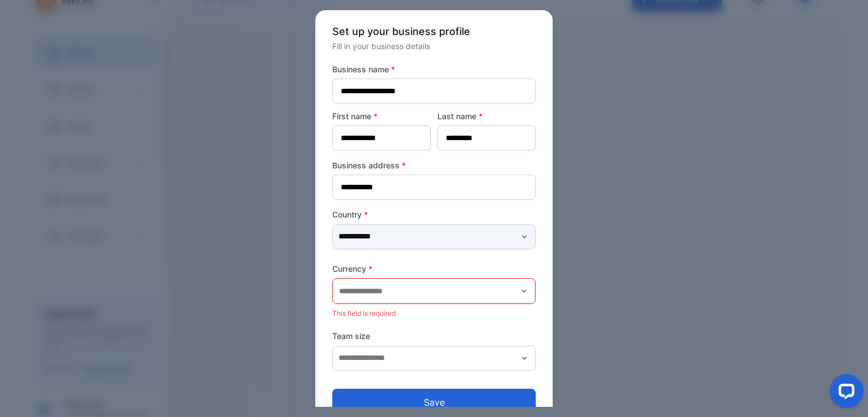 The image size is (868, 417). Describe the element at coordinates (434, 335) in the screenshot. I see `label: Team size` at that location.